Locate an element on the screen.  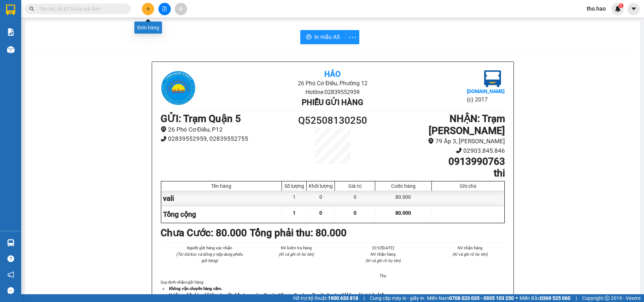
span: Miền Nam is located at coordinates (470, 298).